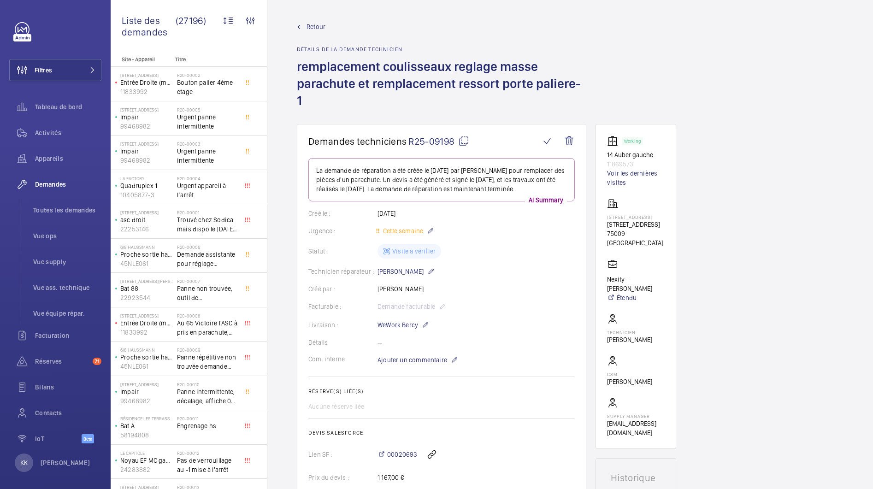 Image resolution: width=873 pixels, height=489 pixels. I want to click on p: Noyau EF MC gauche, so click(147, 460).